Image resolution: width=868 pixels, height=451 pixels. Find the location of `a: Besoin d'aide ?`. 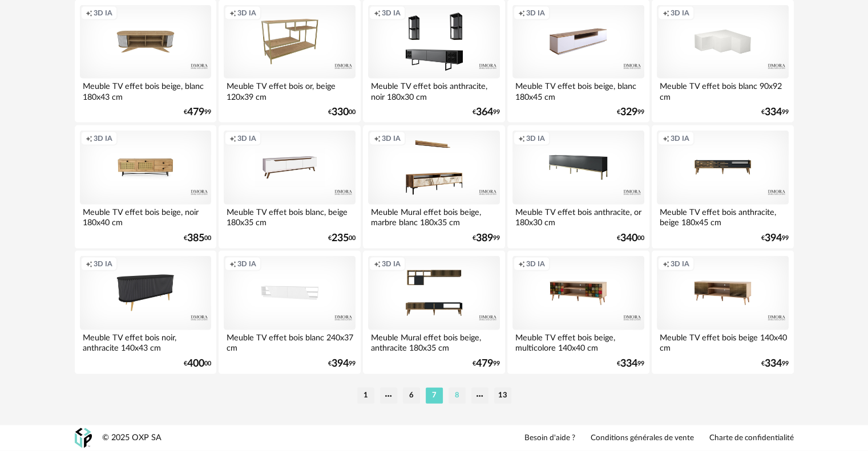

a: Besoin d'aide ? is located at coordinates (550, 439).